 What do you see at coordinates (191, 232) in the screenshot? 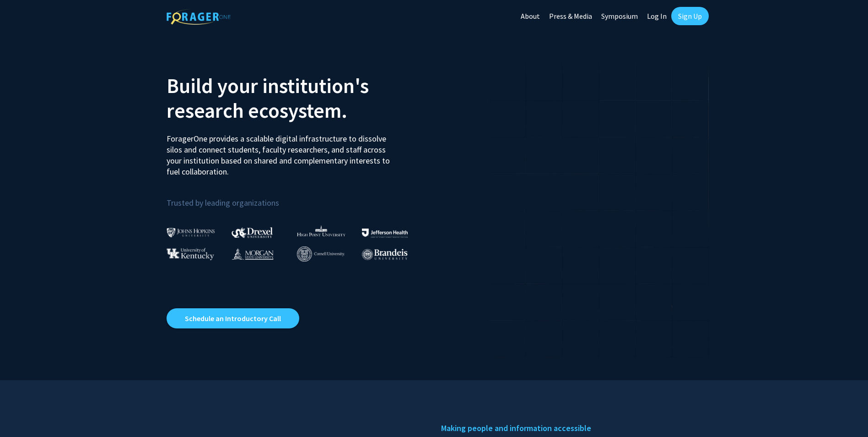
I see `img: Johns Hopkins University` at bounding box center [191, 232].